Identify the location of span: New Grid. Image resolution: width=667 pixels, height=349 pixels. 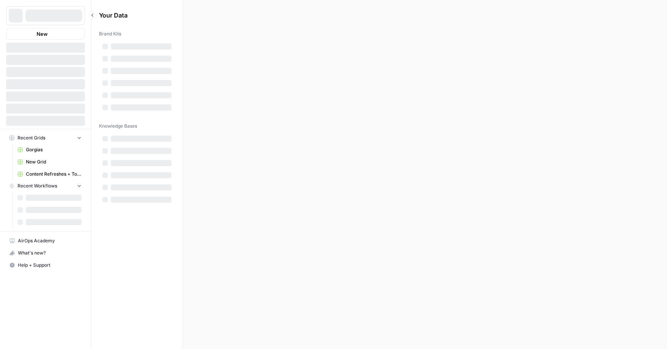
(54, 162).